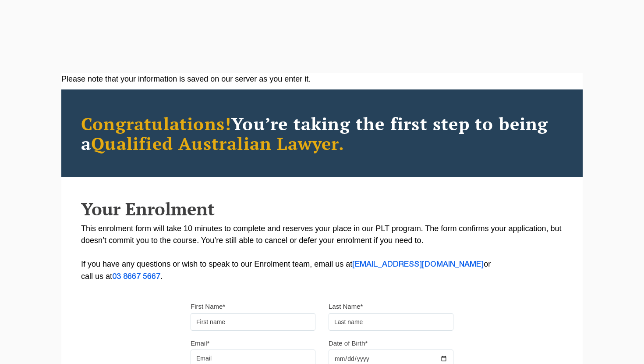 This screenshot has width=644, height=364. I want to click on label: Date of Birth*, so click(348, 343).